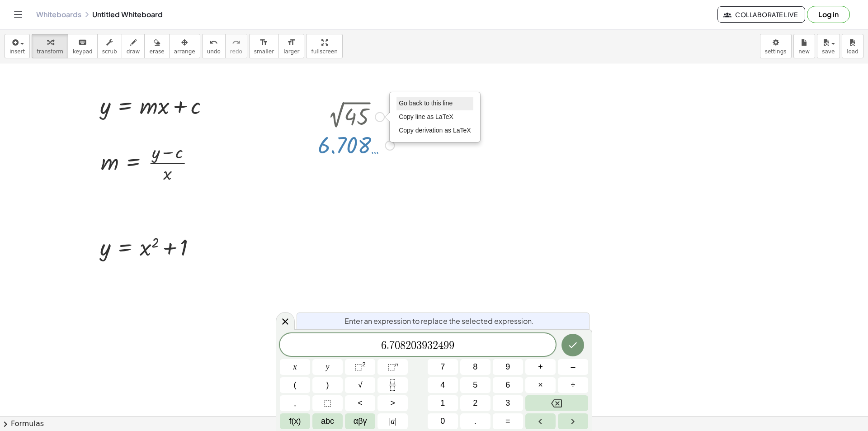  What do you see at coordinates (58, 15) in the screenshot?
I see `a: Whiteboards` at bounding box center [58, 15].